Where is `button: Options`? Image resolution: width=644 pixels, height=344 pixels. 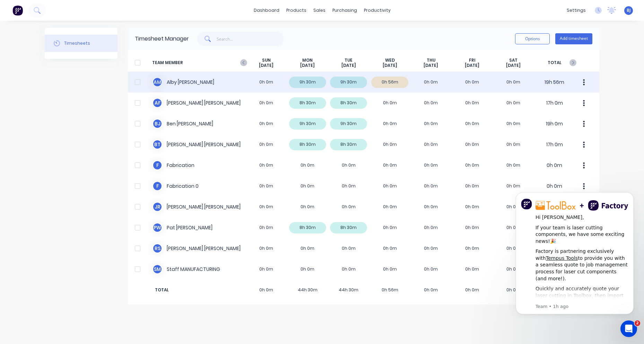 button: Options is located at coordinates (532, 39).